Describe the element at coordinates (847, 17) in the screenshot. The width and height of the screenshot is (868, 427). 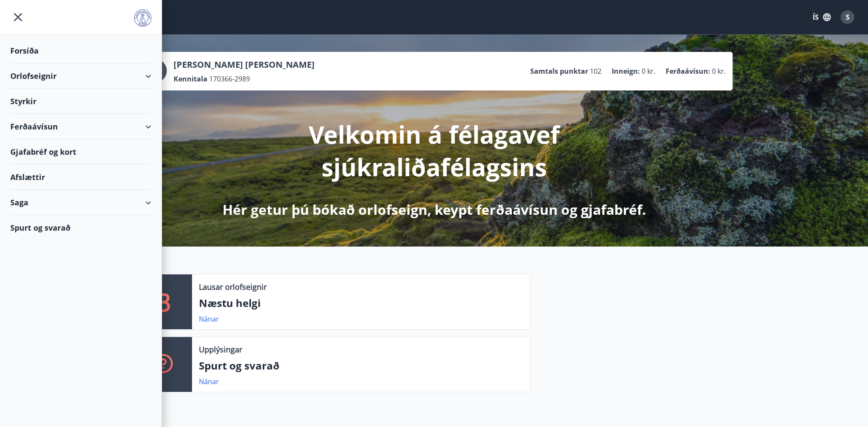
I see `span: S` at that location.